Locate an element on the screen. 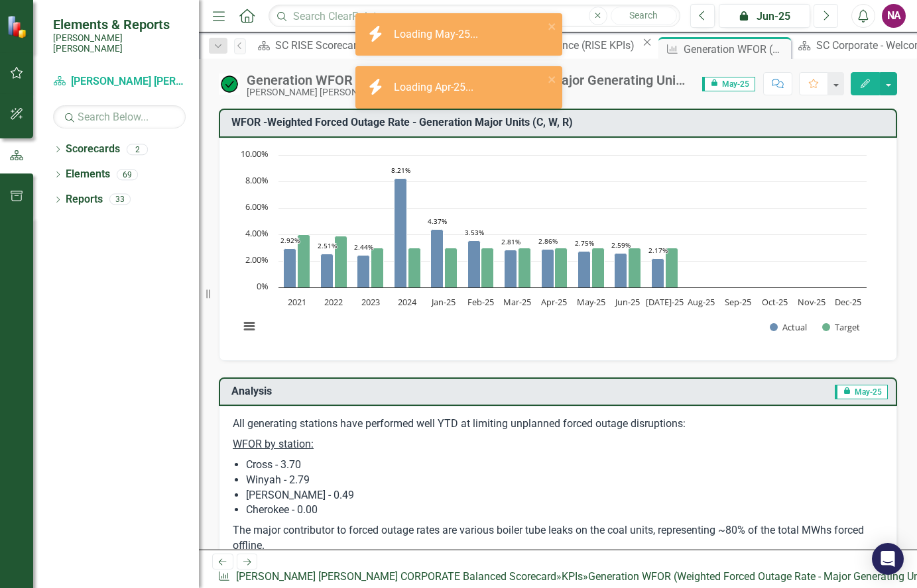  div: SC RISE Scorecard - Welcome to ClearPoint is located at coordinates (377, 45).